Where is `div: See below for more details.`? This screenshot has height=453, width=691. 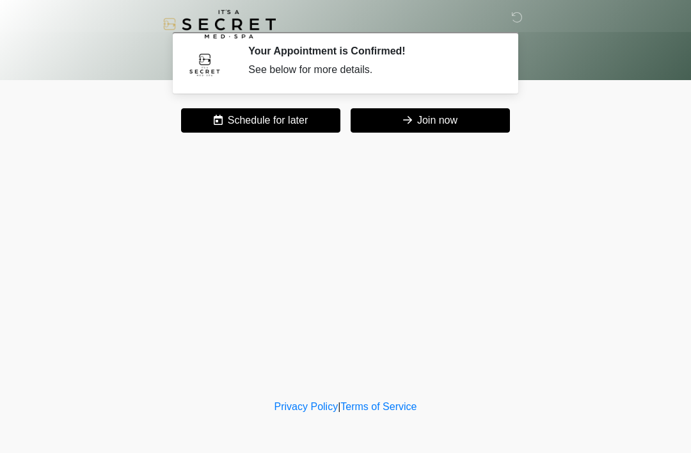 div: See below for more details. is located at coordinates (372, 70).